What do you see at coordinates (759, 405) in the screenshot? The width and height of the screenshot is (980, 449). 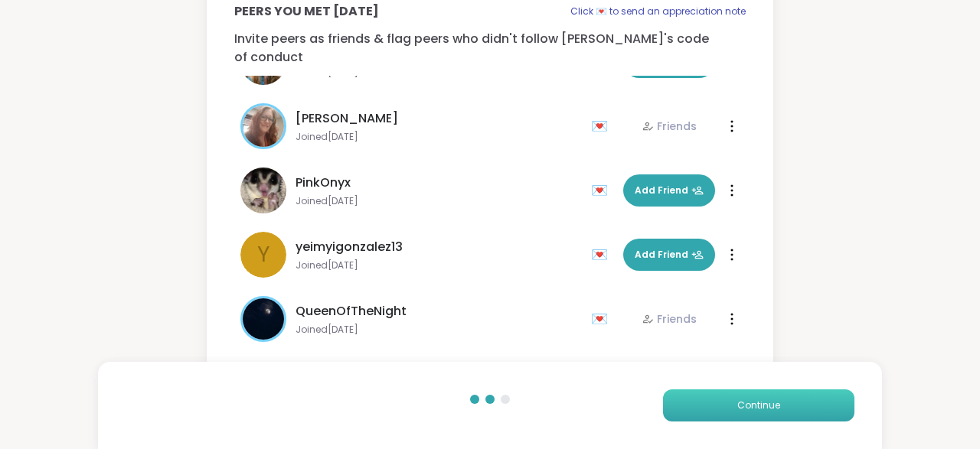 I see `button: Continue` at bounding box center [759, 405].